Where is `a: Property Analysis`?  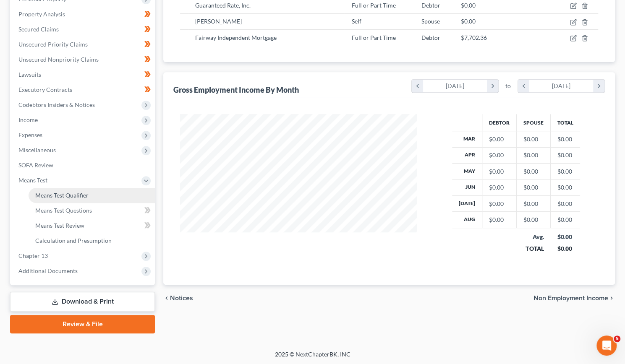 a: Property Analysis is located at coordinates (84, 14).